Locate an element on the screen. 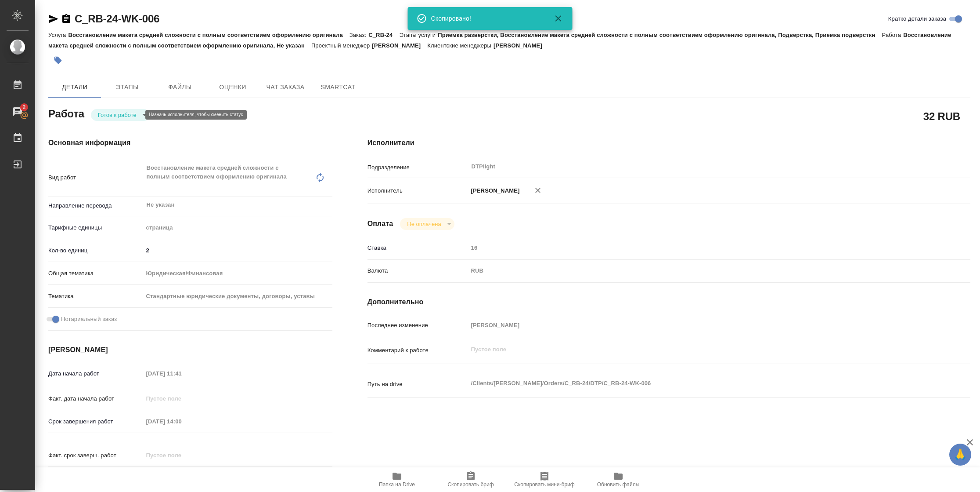 The height and width of the screenshot is (492, 980). p: Последнее изменение is located at coordinates (418, 325).